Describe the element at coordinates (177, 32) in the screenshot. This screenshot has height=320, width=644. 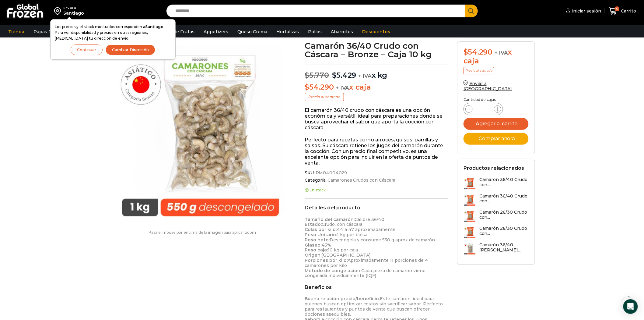
I see `a: Pulpa de Frutas` at that location.